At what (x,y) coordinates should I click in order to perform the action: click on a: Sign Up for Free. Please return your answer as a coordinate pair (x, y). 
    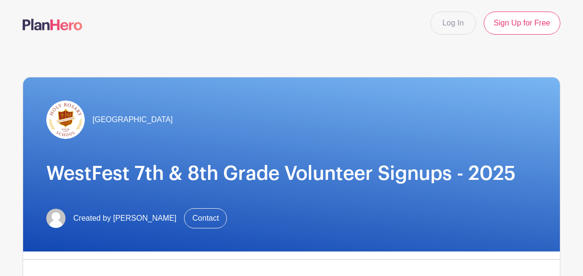
    Looking at the image, I should click on (522, 23).